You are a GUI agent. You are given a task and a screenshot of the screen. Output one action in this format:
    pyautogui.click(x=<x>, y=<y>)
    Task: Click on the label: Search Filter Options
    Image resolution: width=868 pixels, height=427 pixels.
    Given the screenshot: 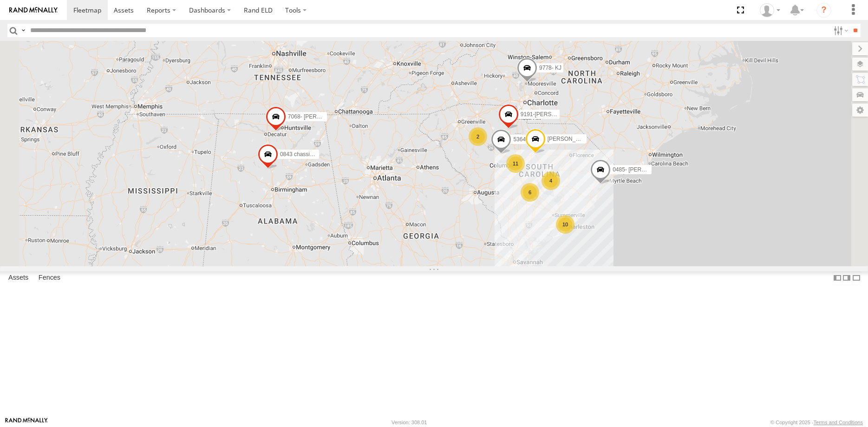 What is the action you would take?
    pyautogui.click(x=840, y=30)
    